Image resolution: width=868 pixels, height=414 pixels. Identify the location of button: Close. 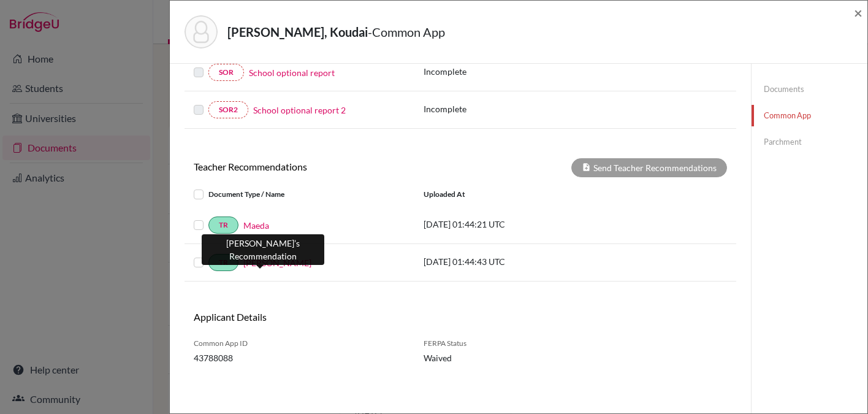
(858, 13).